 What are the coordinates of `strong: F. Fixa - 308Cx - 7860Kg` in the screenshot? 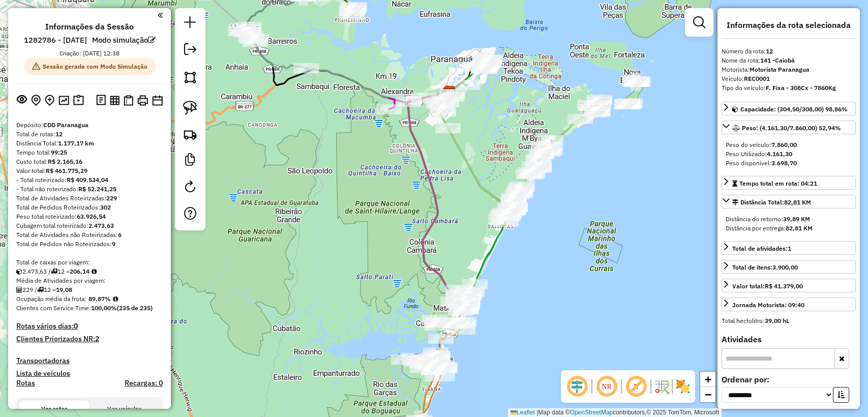 It's located at (801, 88).